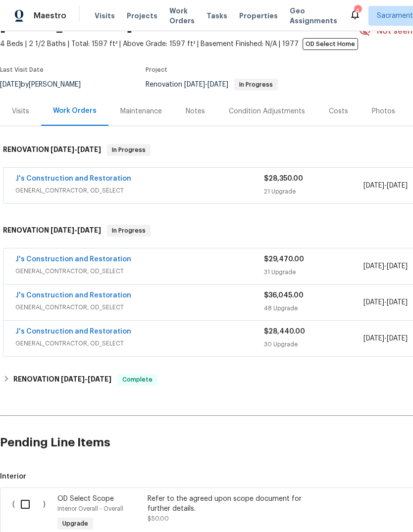 The image size is (413, 532). Describe the element at coordinates (182, 16) in the screenshot. I see `span: Work Orders` at that location.